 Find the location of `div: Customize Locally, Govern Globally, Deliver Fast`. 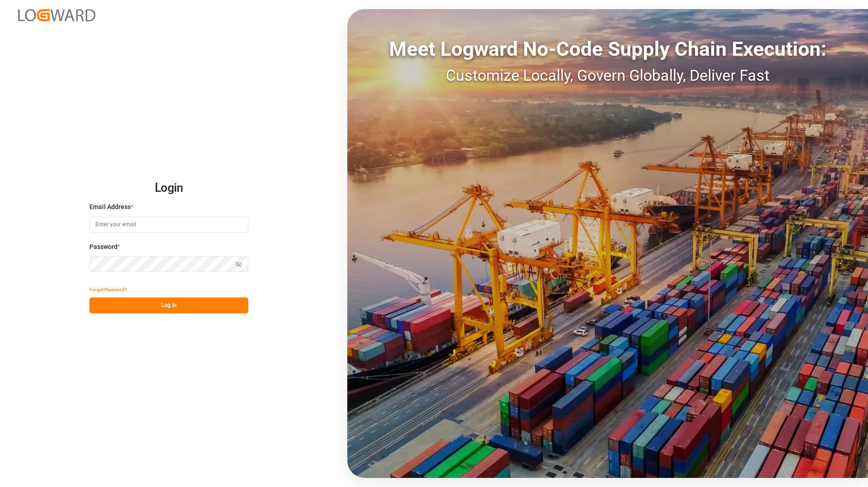

div: Customize Locally, Govern Globally, Deliver Fast is located at coordinates (608, 76).